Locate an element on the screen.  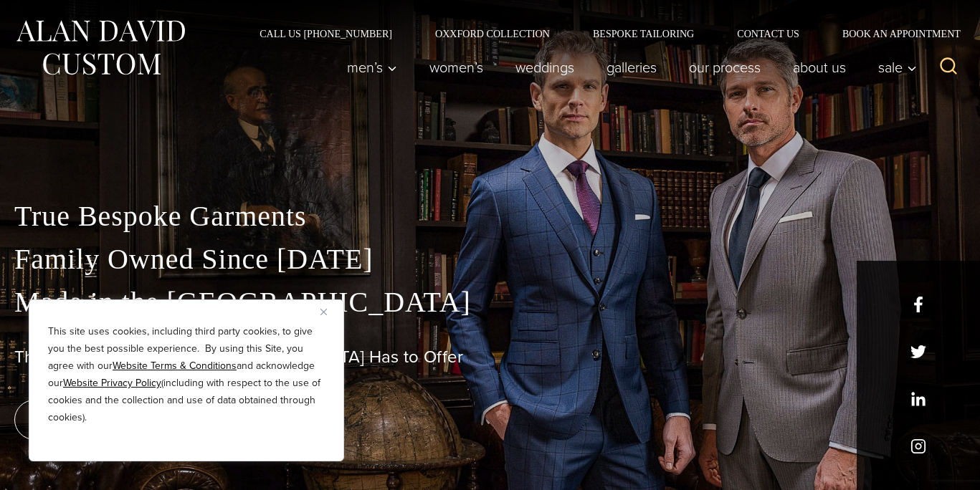
a: Oxxford Collection is located at coordinates (492, 34).